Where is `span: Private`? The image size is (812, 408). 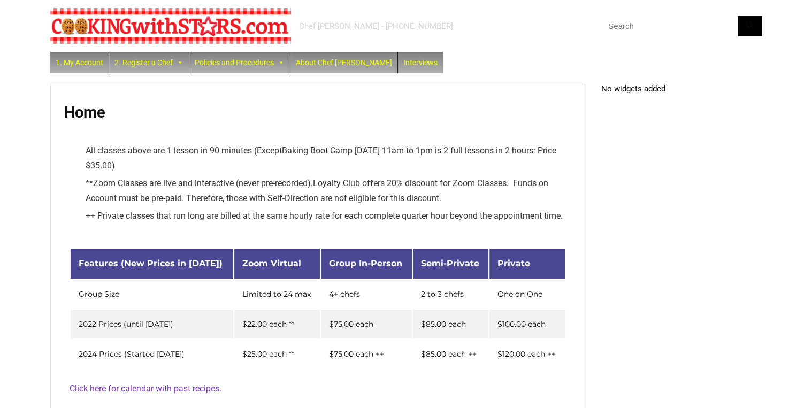
span: Private is located at coordinates (513, 263).